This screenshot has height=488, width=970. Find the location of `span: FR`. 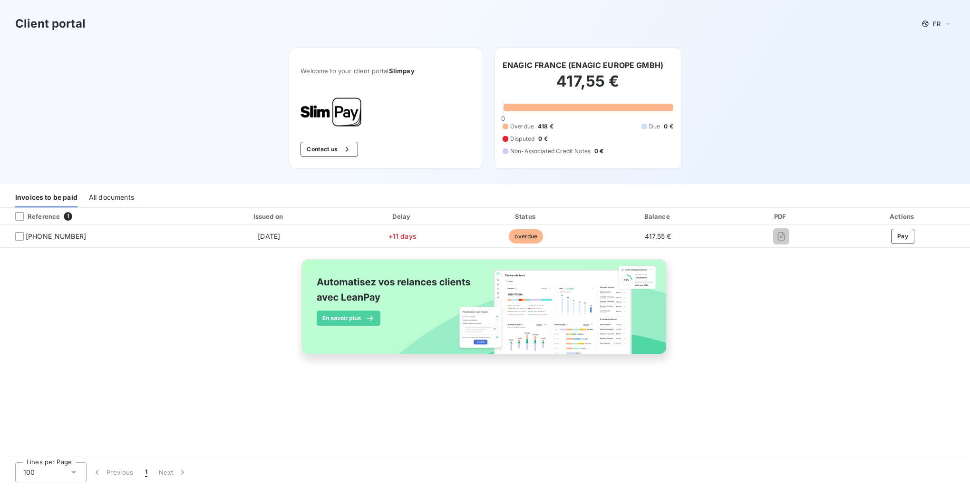

span: FR is located at coordinates (936, 24).